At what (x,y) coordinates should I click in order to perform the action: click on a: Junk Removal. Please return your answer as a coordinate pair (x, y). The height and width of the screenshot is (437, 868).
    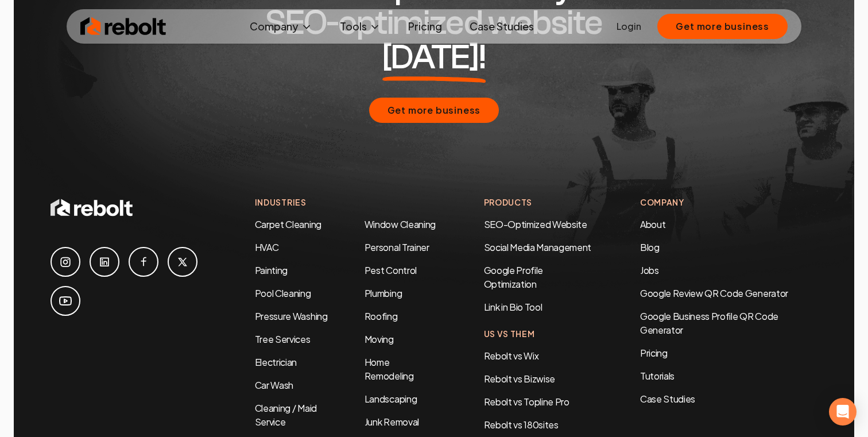
    Looking at the image, I should click on (392, 422).